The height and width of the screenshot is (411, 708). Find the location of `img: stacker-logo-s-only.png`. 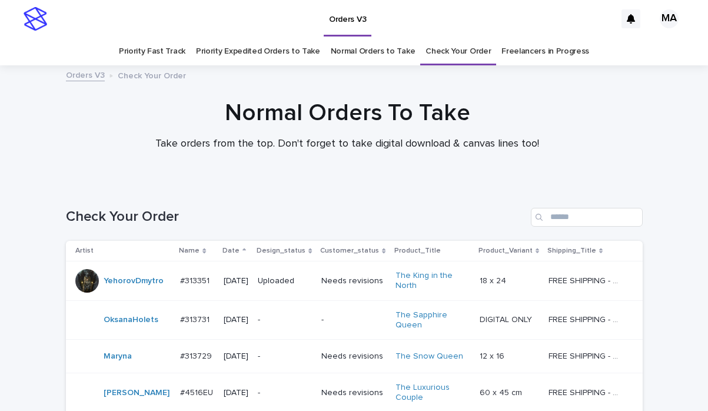

img: stacker-logo-s-only.png is located at coordinates (35, 19).